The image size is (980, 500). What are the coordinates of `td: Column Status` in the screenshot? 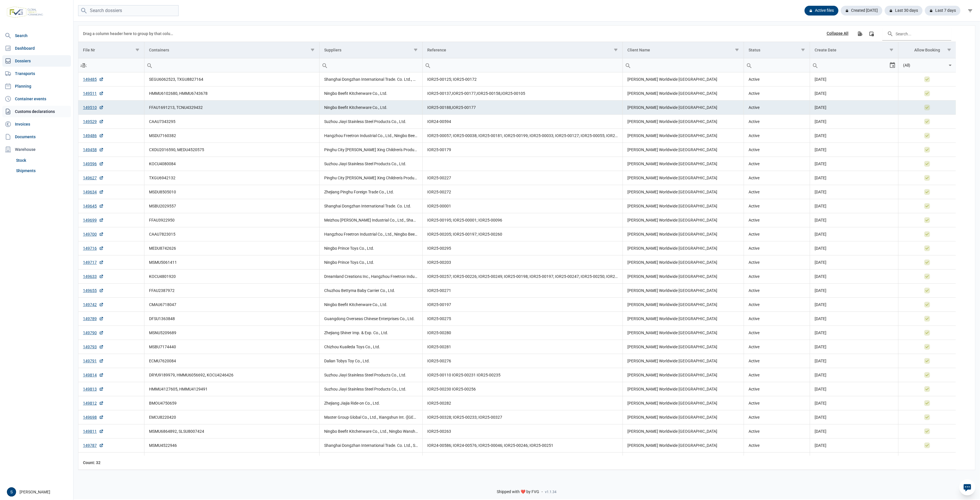 It's located at (777, 50).